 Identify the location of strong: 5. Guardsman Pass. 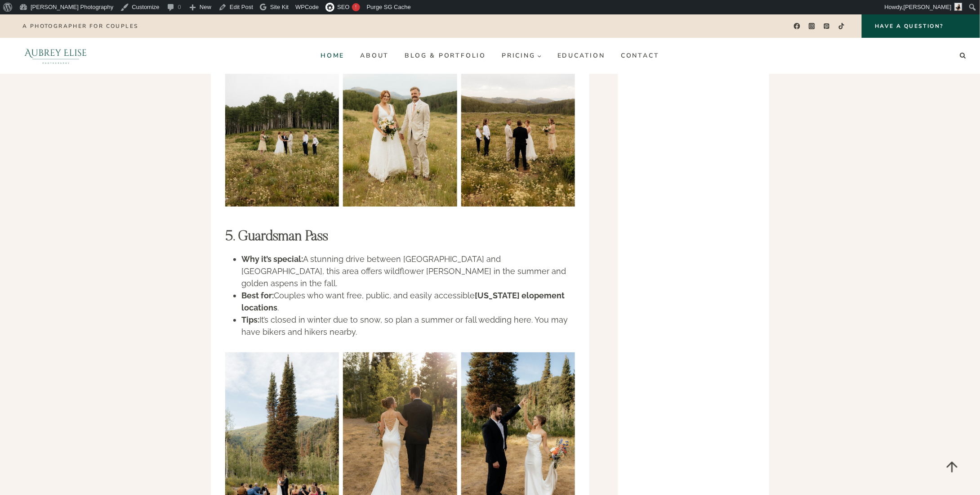
(277, 237).